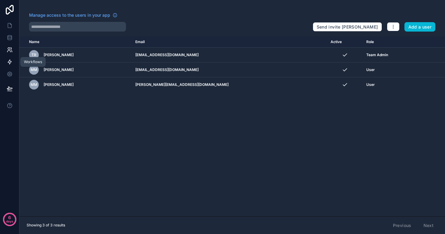 This screenshot has height=234, width=445. What do you see at coordinates (75, 42) in the screenshot?
I see `th: Name` at bounding box center [75, 42].